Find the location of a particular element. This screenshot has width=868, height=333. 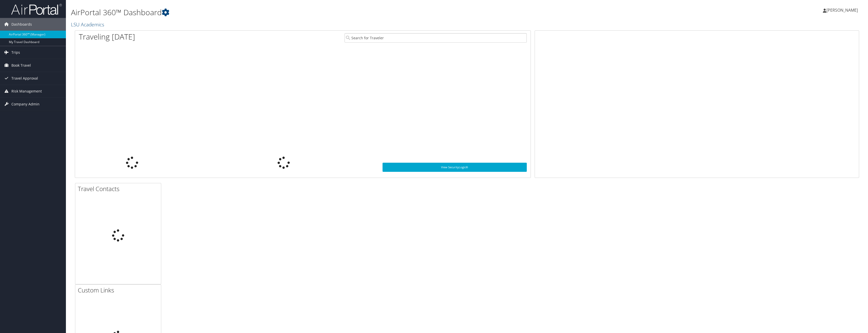

a: LSU Academics is located at coordinates (89, 24).